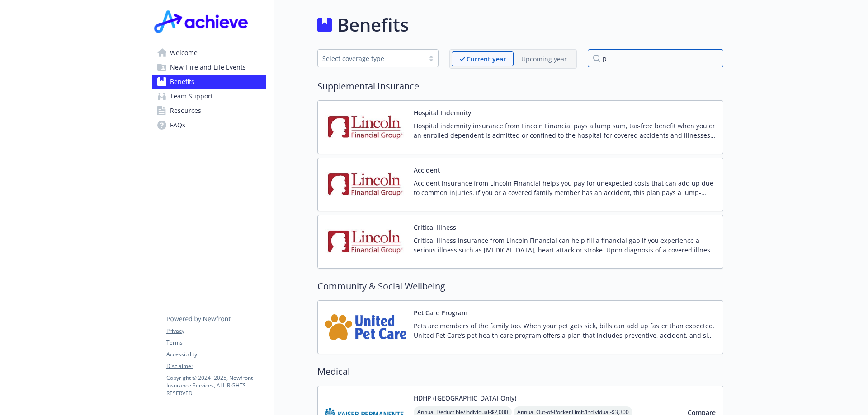 The width and height of the screenshot is (868, 415). Describe the element at coordinates (209, 96) in the screenshot. I see `a: Team Support` at that location.